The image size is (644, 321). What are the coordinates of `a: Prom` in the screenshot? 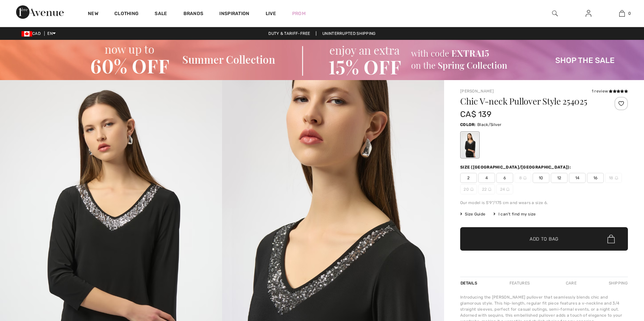 It's located at (299, 14).